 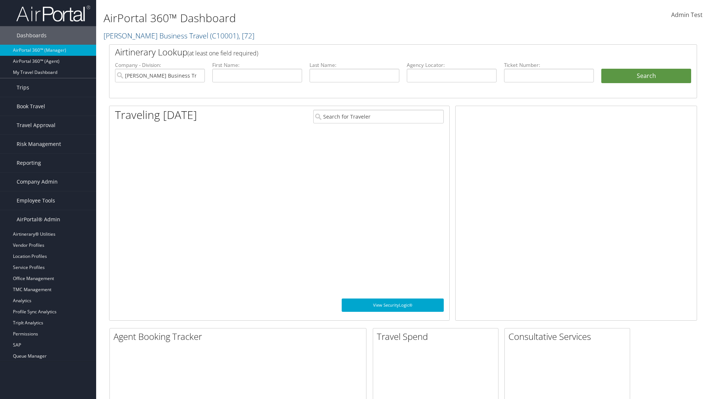 I want to click on span: Employee Tools, so click(x=36, y=201).